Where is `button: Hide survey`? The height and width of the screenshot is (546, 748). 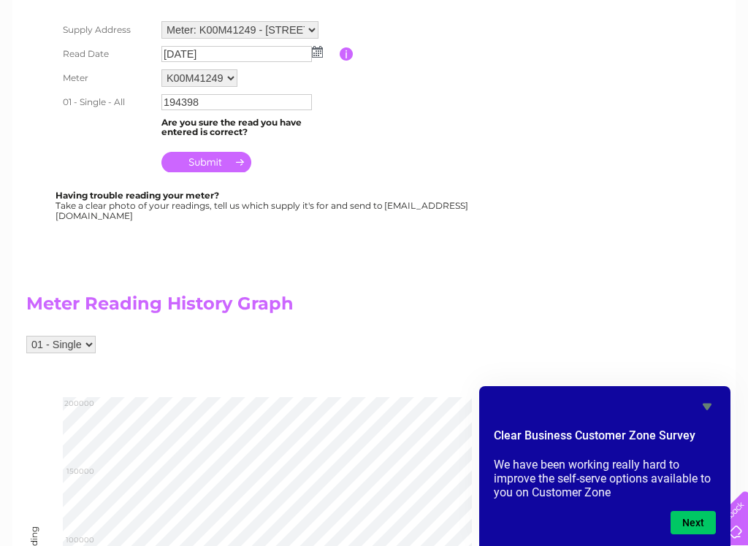
button: Hide survey is located at coordinates (707, 407).